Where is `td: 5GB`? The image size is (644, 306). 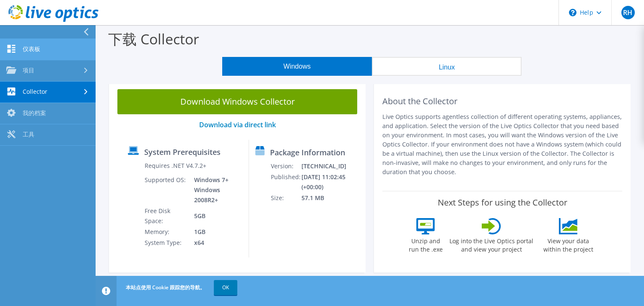
td: 5GB is located at coordinates (214, 216).